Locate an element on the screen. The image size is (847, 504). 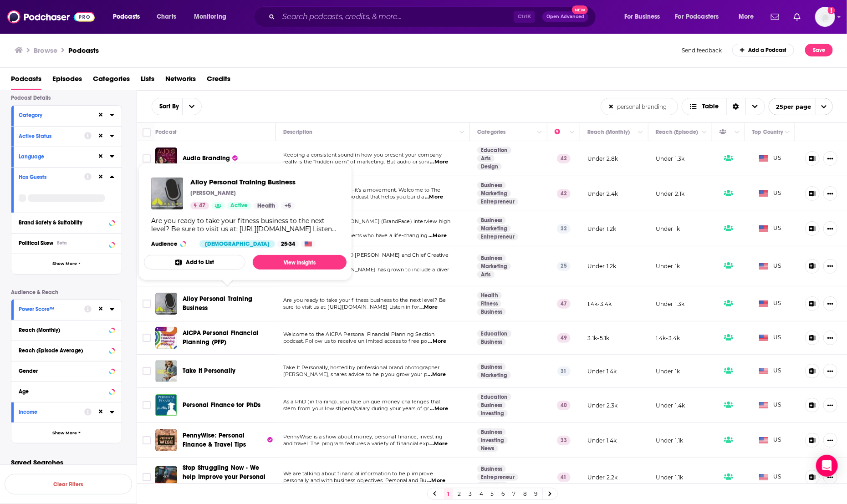
button: Active Status is located at coordinates (52, 136).